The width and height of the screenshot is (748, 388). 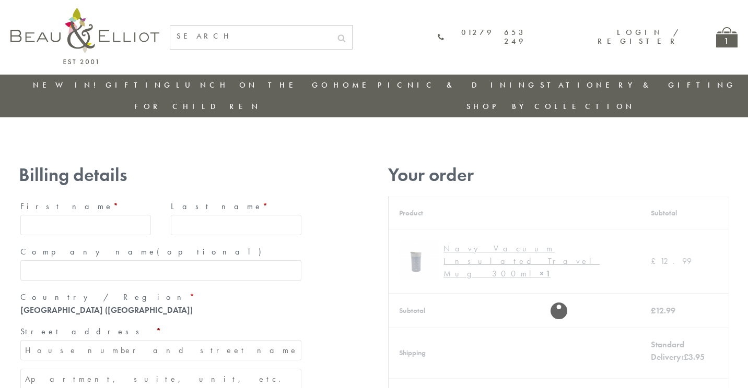 I want to click on span: (optional), so click(x=212, y=252).